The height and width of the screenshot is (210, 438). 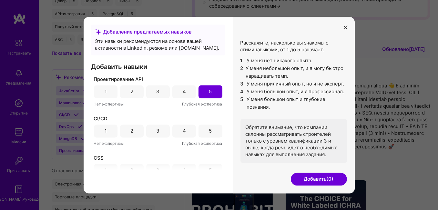 What do you see at coordinates (98, 32) in the screenshot?
I see `i: значок SuggestedTeams` at bounding box center [98, 32].